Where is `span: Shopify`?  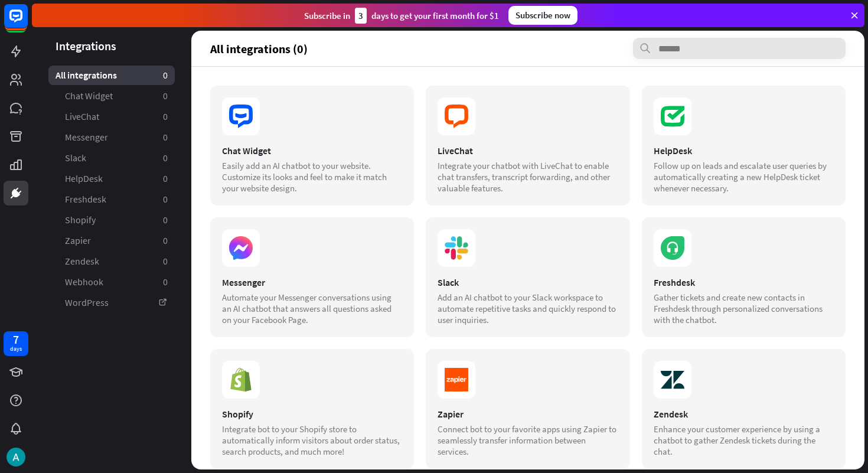
span: Shopify is located at coordinates (80, 220).